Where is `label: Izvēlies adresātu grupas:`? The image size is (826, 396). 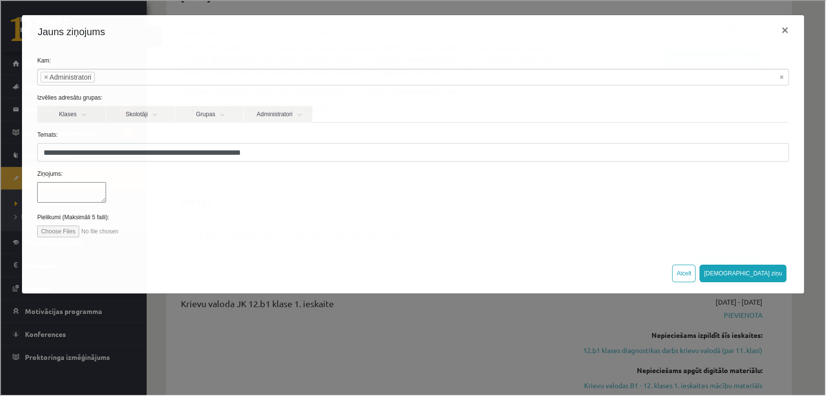 label: Izvēlies adresātu grupas: is located at coordinates (412, 97).